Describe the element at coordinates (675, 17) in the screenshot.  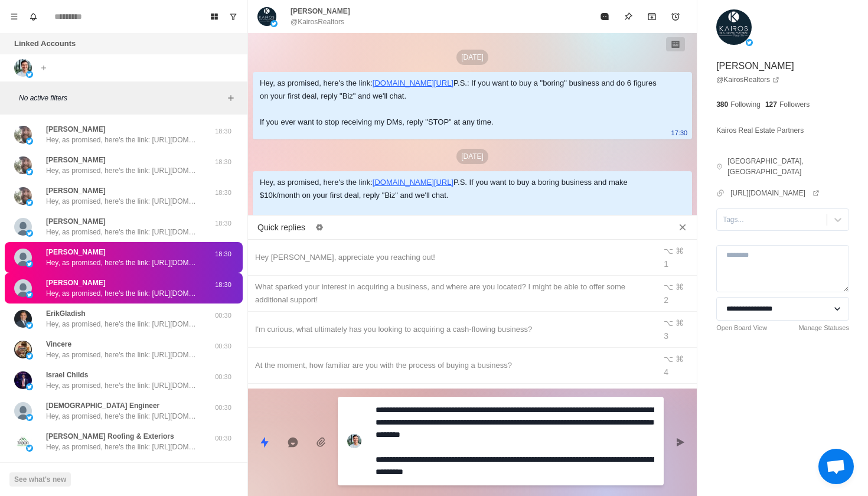
I see `button: Add reminder` at that location.